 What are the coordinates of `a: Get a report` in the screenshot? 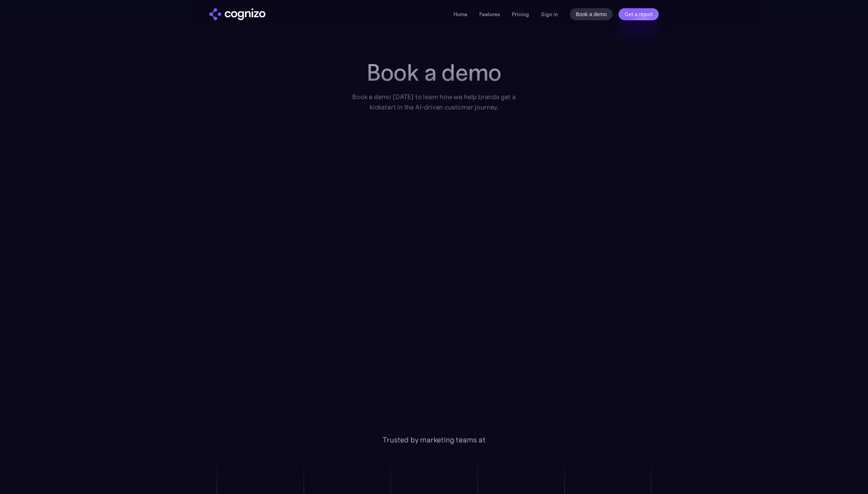 It's located at (638, 14).